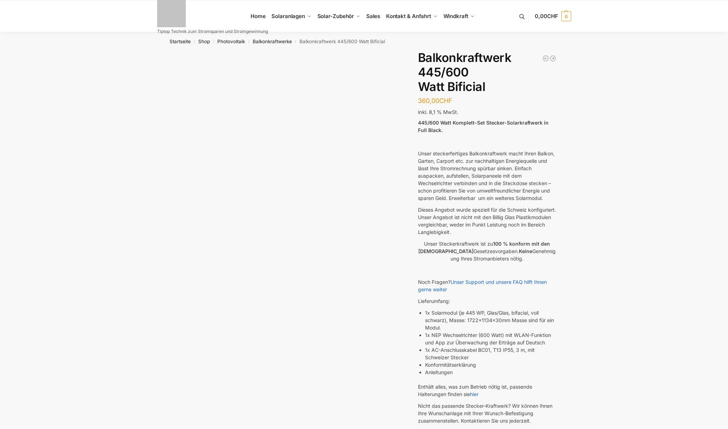 Image resolution: width=728 pixels, height=429 pixels. Describe the element at coordinates (336, 16) in the screenshot. I see `span: Solar-Zubehör` at that location.